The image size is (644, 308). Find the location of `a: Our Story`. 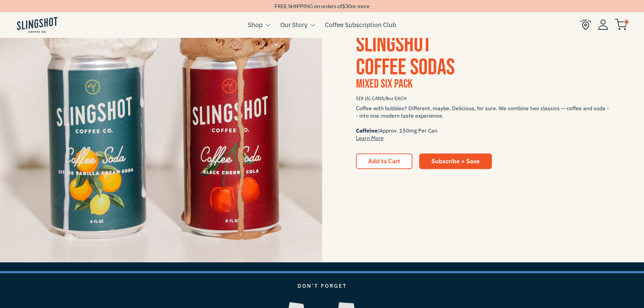

a: Our Story is located at coordinates (294, 25).